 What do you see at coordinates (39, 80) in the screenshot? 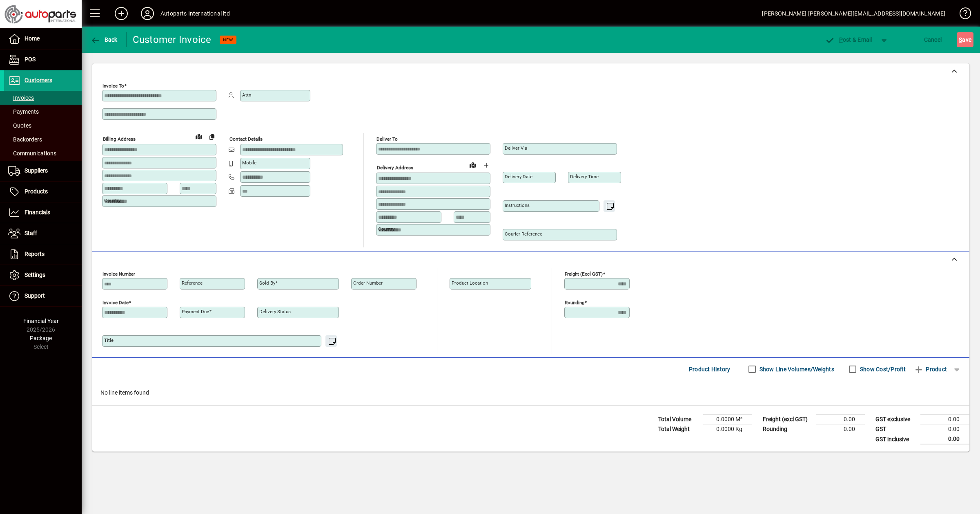
I see `span: Customers` at bounding box center [39, 80].